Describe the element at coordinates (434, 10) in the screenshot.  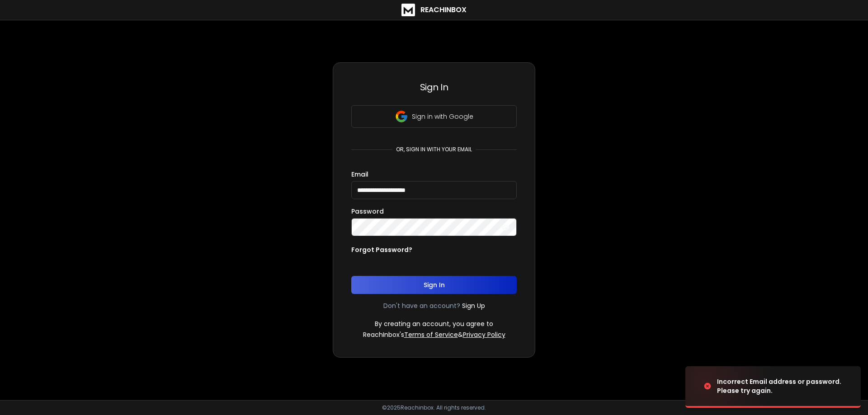
I see `a: ReachInbox` at that location.